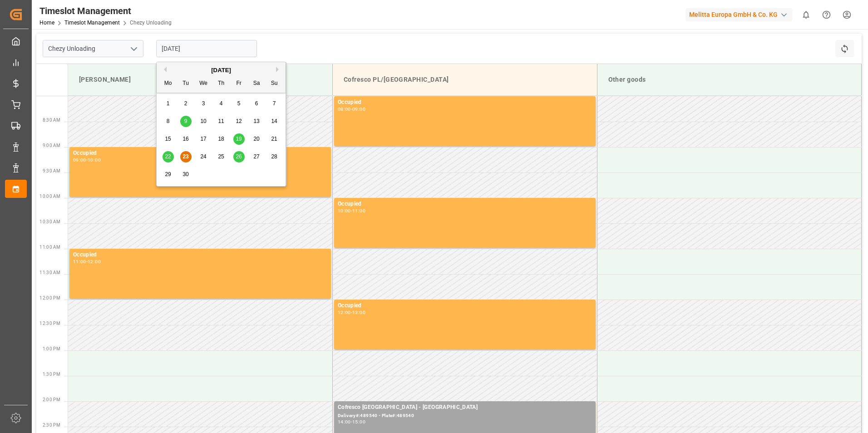 Image resolution: width=868 pixels, height=433 pixels. Describe the element at coordinates (50, 272) in the screenshot. I see `span: 11:30 AM` at that location.